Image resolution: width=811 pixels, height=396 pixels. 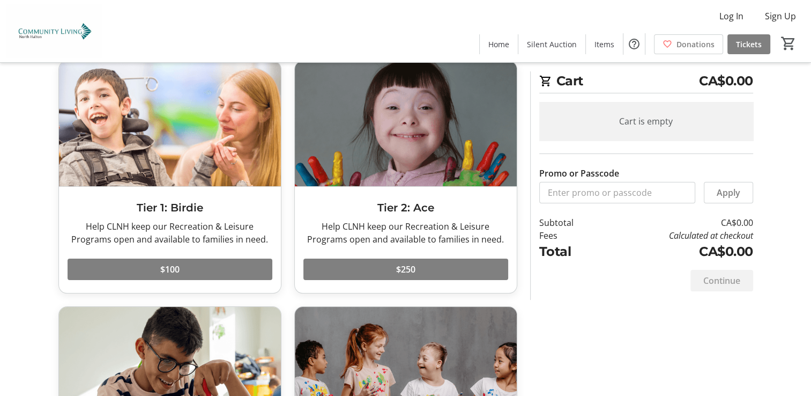 I want to click on a: Tickets, so click(x=749, y=44).